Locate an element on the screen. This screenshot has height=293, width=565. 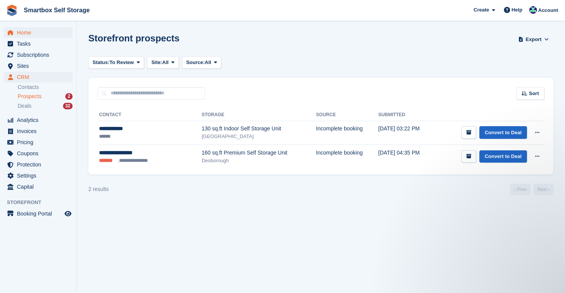
div: 160 sq.ft Premium Self Storage Unit is located at coordinates (259, 153).